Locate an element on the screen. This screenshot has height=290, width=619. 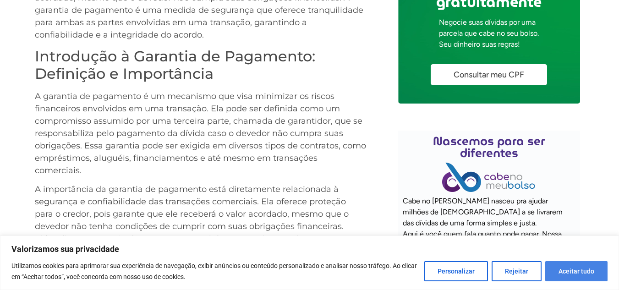
button: Personalizar is located at coordinates (456, 271).